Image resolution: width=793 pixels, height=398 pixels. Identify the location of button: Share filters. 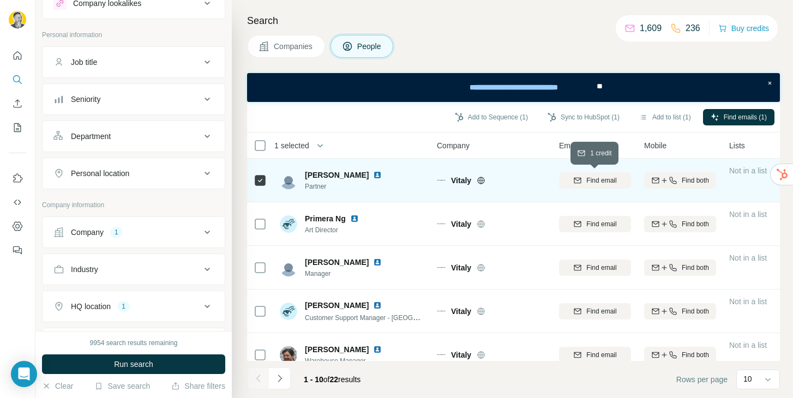
(198, 386).